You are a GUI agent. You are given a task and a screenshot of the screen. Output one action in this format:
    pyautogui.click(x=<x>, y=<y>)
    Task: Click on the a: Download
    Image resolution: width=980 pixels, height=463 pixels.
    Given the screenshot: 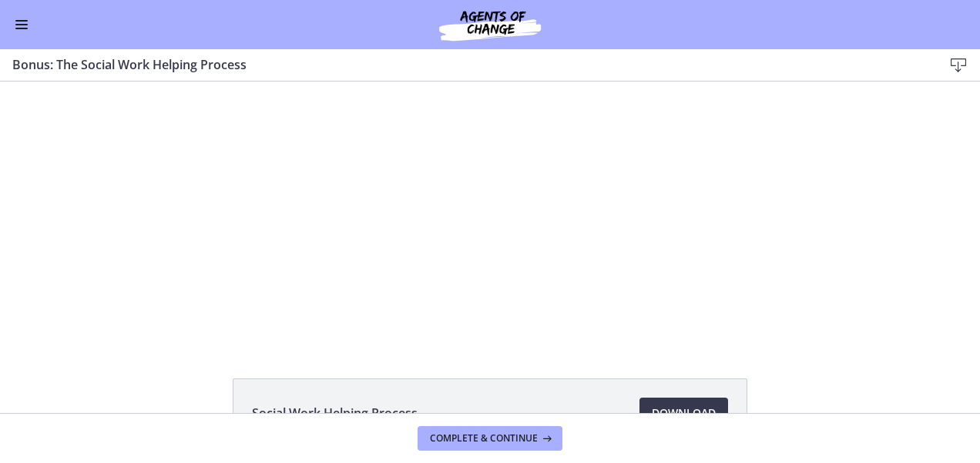 What is the action you would take?
    pyautogui.click(x=683, y=413)
    